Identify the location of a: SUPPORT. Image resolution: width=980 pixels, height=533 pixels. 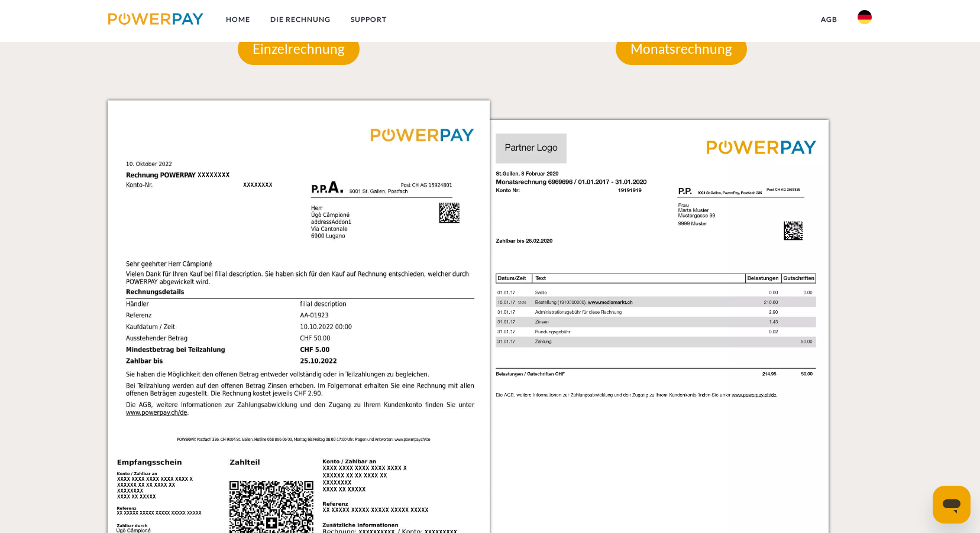
(368, 19).